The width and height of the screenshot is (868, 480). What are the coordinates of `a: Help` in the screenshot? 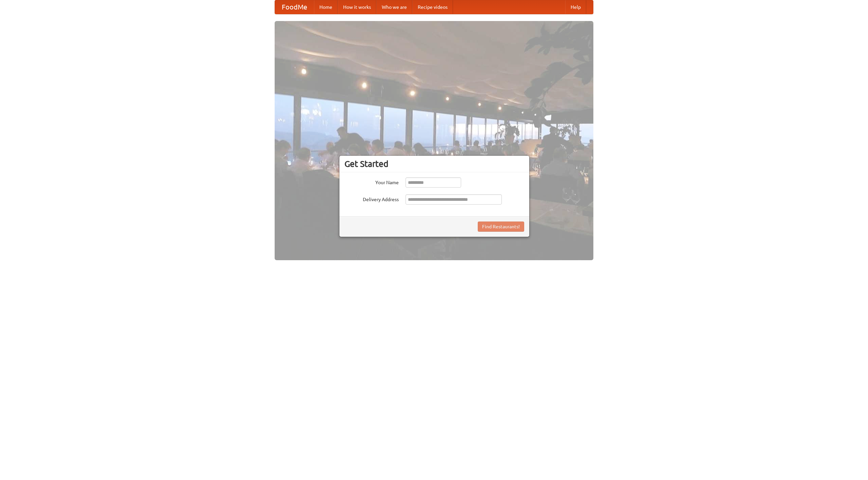 It's located at (575, 7).